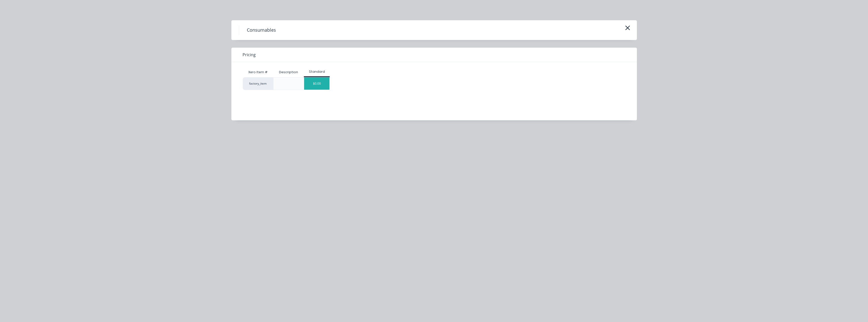 This screenshot has height=322, width=868. I want to click on div: factory_item, so click(258, 84).